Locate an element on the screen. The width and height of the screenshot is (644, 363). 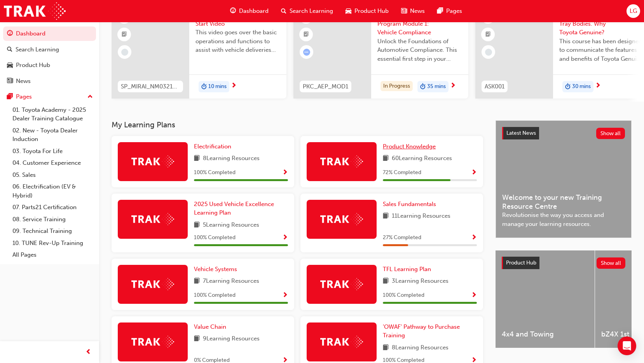
span: Revolutionise the way you access and manage your learning resources. is located at coordinates (564, 219).